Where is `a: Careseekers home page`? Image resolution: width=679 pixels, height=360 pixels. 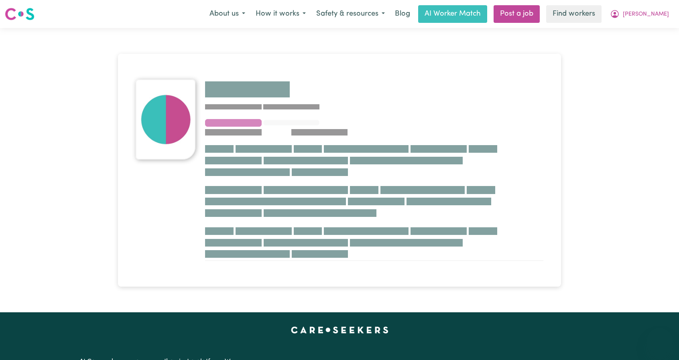
a: Careseekers home page is located at coordinates (340, 330).